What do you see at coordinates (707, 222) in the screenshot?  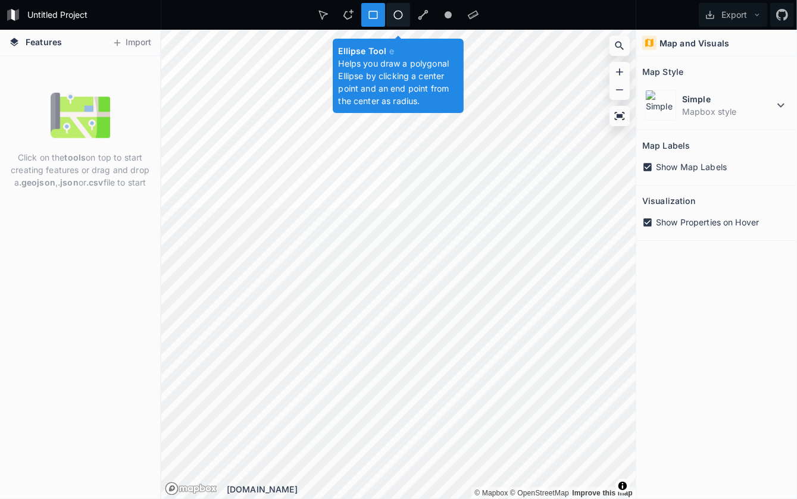 I see `span: Show Properties on Hover` at bounding box center [707, 222].